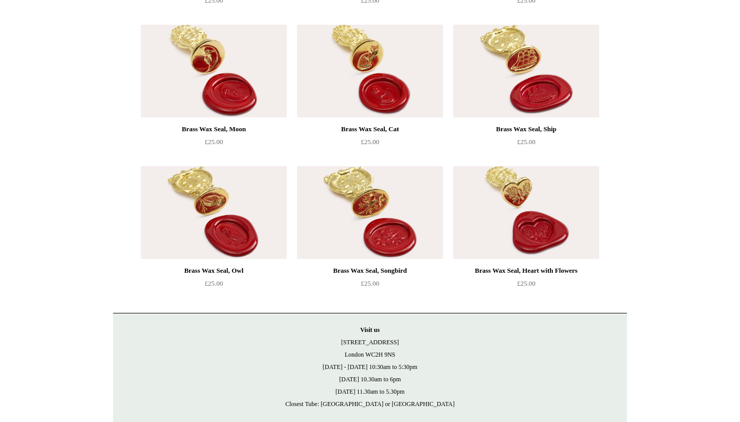 The image size is (740, 422). I want to click on div: Brass Wax Seal, Heart with Flowers, so click(526, 270).